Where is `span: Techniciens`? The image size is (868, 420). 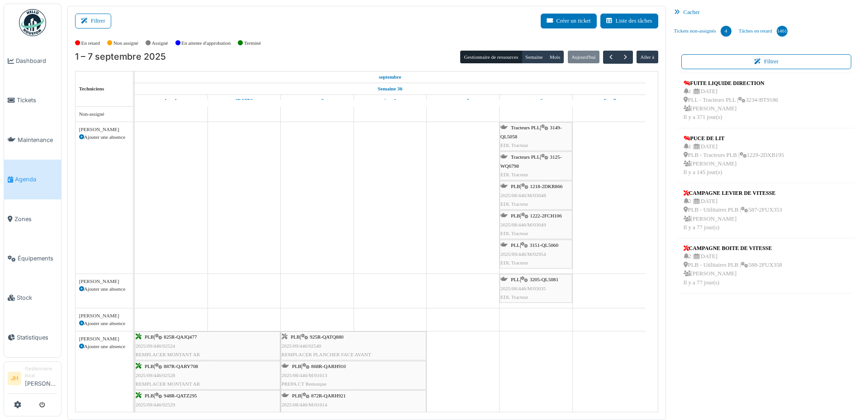
span: Techniciens is located at coordinates (92, 89).